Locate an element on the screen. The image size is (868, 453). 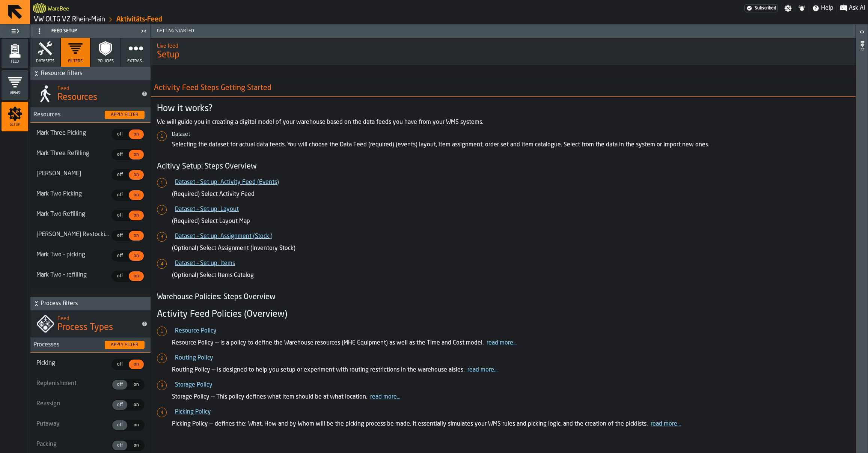
p: Resource Policy — is a policy to define the Warehouse resources (MHE Equipment) as well as the Ti... is located at coordinates (511, 343).